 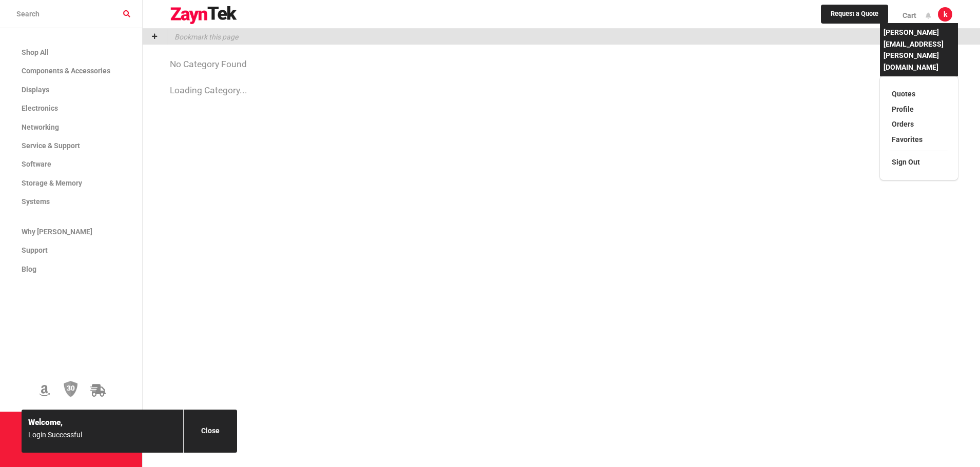 What do you see at coordinates (103, 422) in the screenshot?
I see `h6: Welcome,` at bounding box center [103, 422].